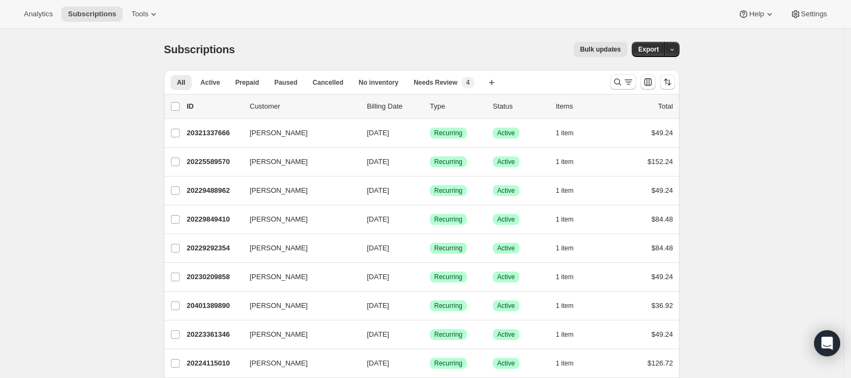  Describe the element at coordinates (827, 343) in the screenshot. I see `div: Open Intercom Messenger` at that location.